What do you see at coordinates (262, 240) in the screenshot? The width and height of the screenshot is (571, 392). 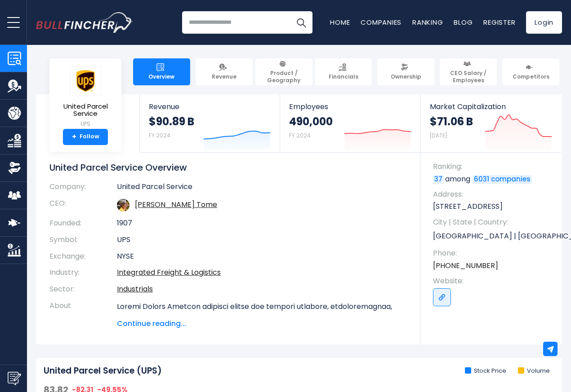 I see `td: UPS` at bounding box center [262, 240].